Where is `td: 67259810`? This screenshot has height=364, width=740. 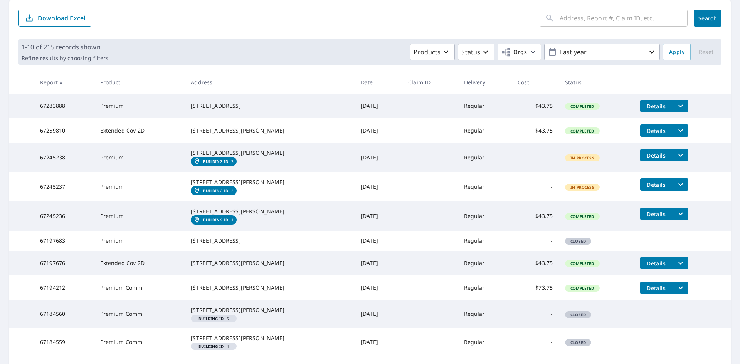
td: 67259810 is located at coordinates (64, 131).